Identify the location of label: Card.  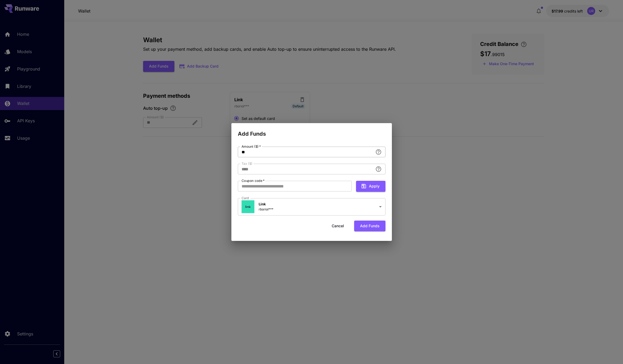
(246, 198).